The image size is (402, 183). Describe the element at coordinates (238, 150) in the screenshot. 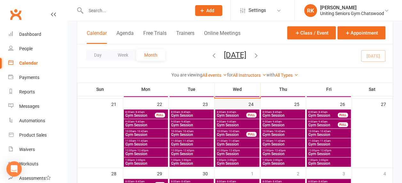

I see `span: 12:00pm` at that location.